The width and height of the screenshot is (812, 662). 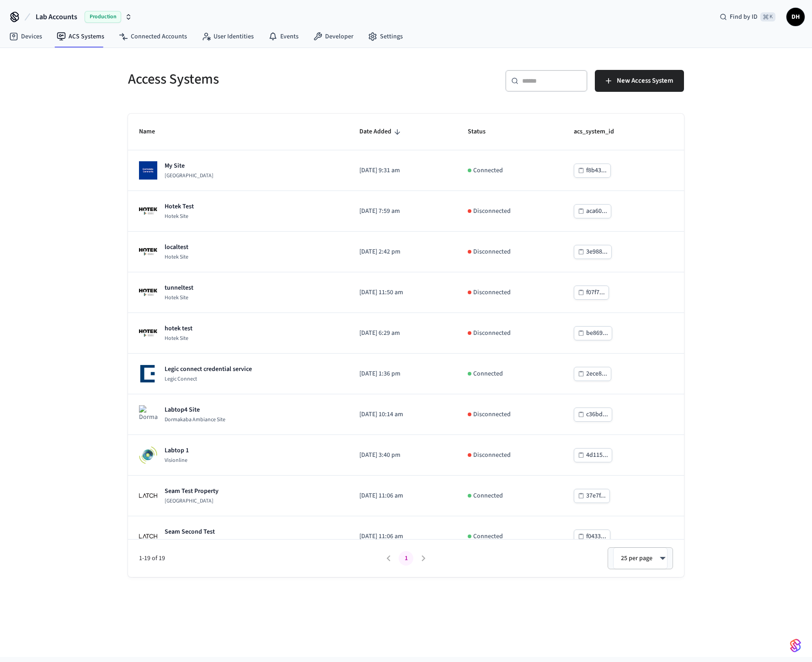 What do you see at coordinates (593, 212) in the screenshot?
I see `button: aca60...` at bounding box center [593, 212].